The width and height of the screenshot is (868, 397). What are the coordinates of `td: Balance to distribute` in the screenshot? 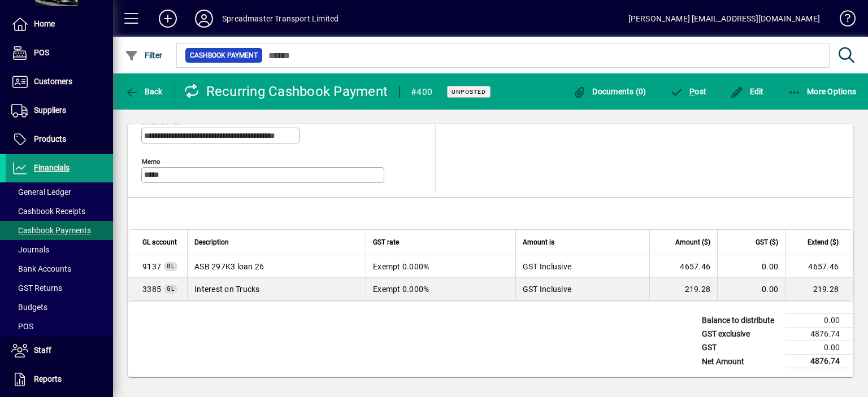 It's located at (741, 320).